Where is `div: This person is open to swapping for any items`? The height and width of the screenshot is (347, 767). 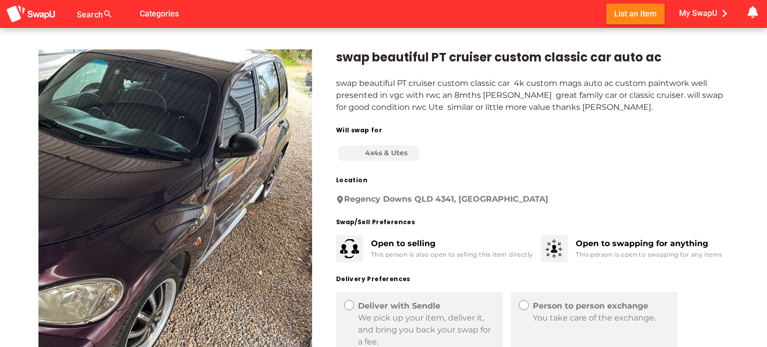 div: This person is open to swapping for any items is located at coordinates (649, 255).